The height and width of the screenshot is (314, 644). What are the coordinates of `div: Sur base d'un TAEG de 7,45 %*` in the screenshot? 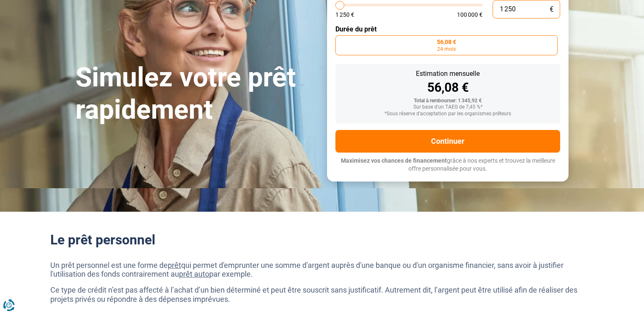 It's located at (448, 107).